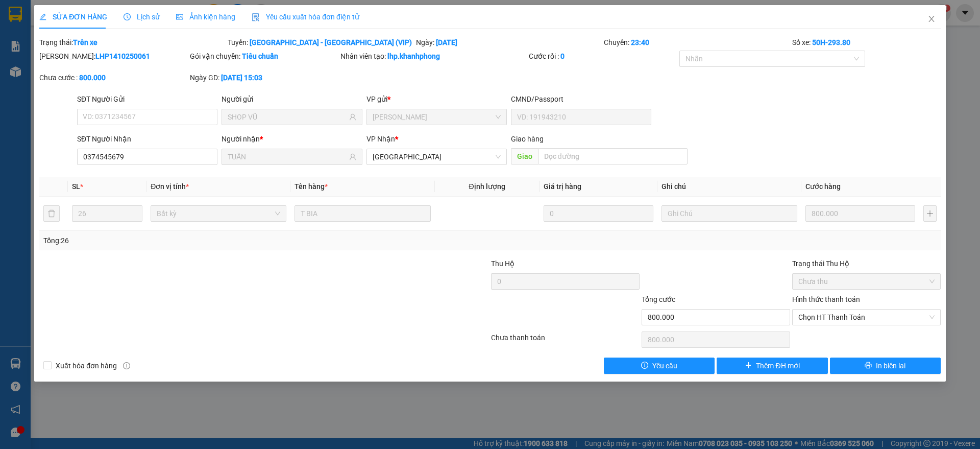 This screenshot has height=449, width=980. What do you see at coordinates (180, 17) in the screenshot?
I see `span: picture` at bounding box center [180, 17].